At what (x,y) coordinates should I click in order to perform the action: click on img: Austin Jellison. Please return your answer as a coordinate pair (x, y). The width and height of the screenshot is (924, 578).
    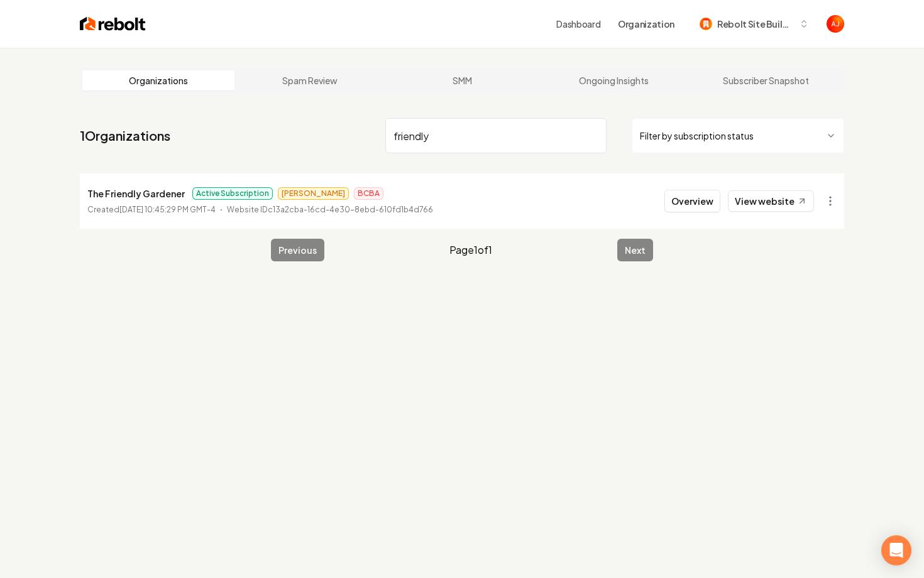
    Looking at the image, I should click on (835, 24).